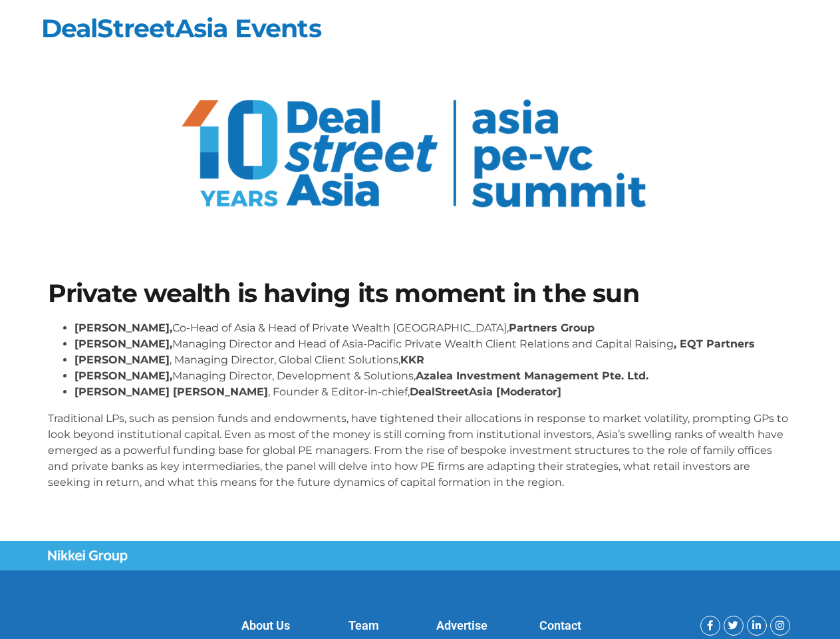 The height and width of the screenshot is (639, 840). Describe the element at coordinates (560, 625) in the screenshot. I see `a: Contact` at that location.